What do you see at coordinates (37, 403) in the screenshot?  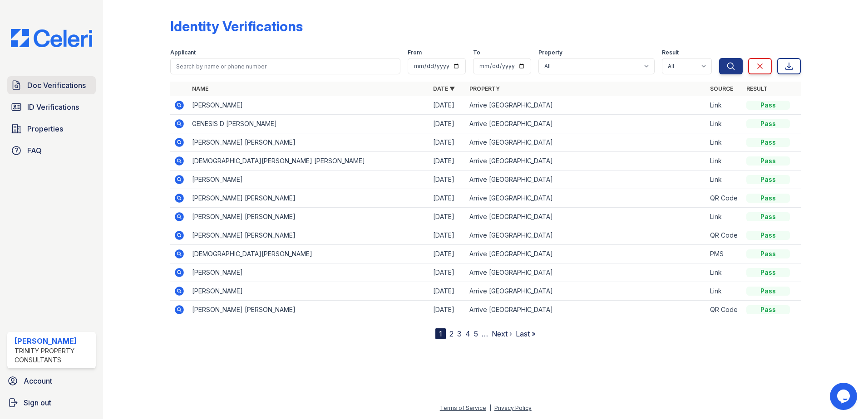 I see `span: Sign out` at bounding box center [37, 403].